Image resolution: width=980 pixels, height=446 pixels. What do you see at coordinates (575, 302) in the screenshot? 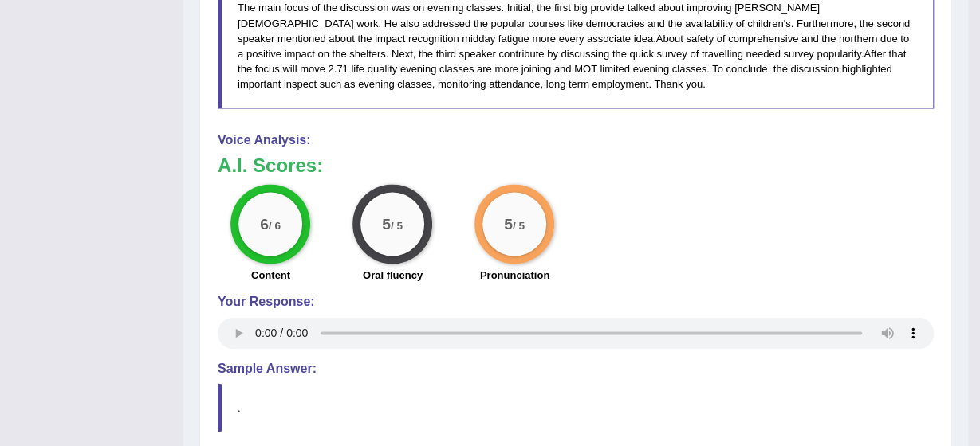
I see `h4: Your Response:` at bounding box center [575, 302].